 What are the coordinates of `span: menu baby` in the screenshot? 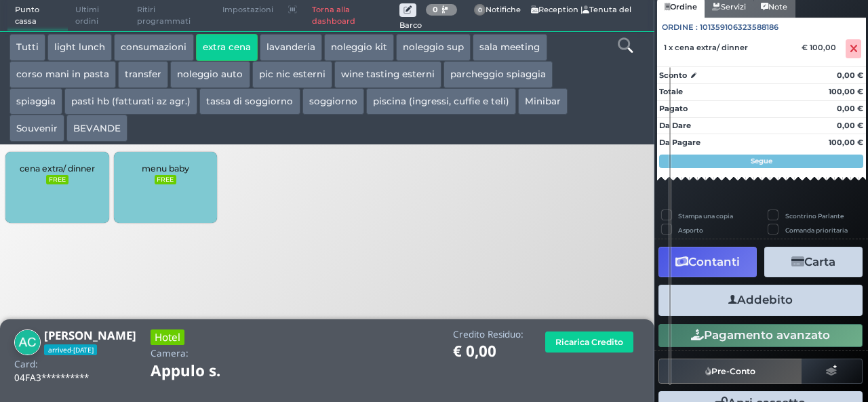 It's located at (166, 168).